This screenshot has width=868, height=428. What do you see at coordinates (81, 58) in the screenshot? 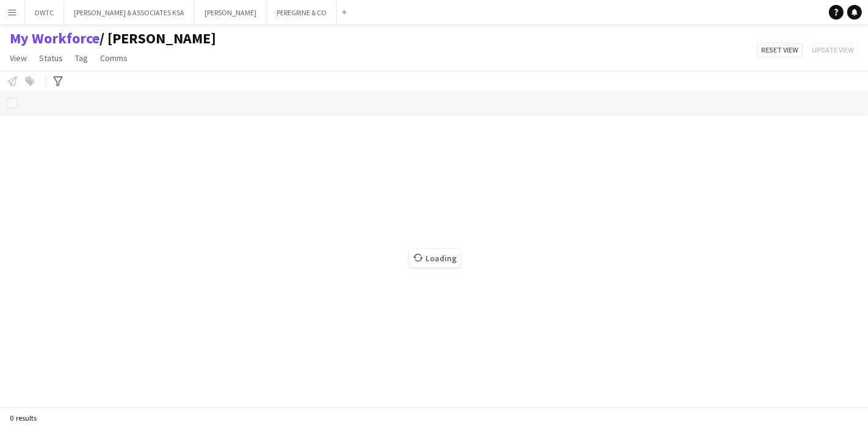
I see `span: Tag` at bounding box center [81, 58].